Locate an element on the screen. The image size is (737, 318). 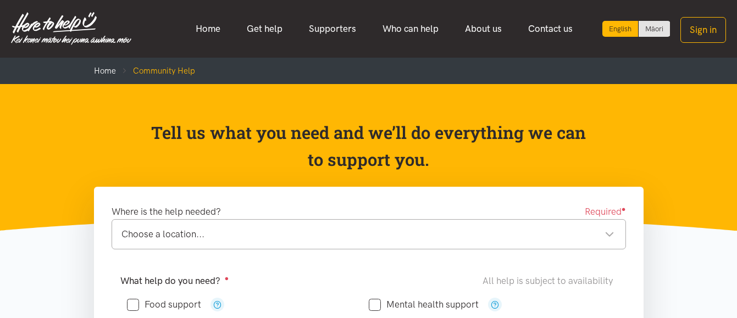
a: About us is located at coordinates (483, 29).